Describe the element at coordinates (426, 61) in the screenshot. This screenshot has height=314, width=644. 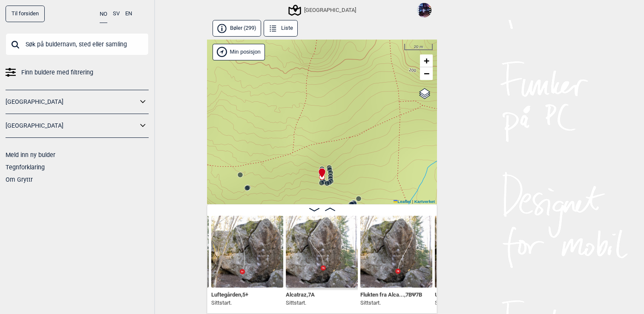
I see `a: Zoom in` at that location.